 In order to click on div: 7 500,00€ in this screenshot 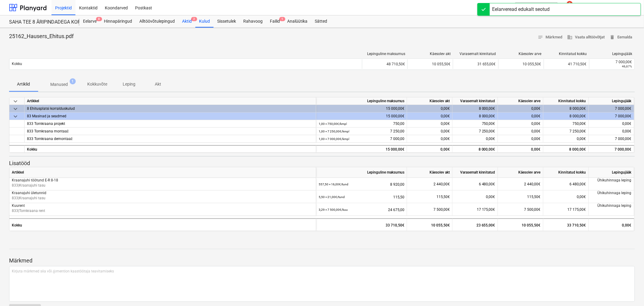, I will do `click(521, 210)`.